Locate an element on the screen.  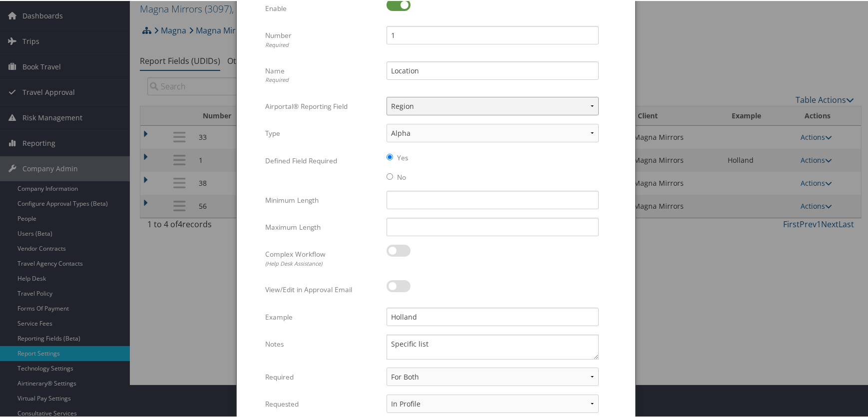
label: View/Edit in Approval Email is located at coordinates (322, 288).